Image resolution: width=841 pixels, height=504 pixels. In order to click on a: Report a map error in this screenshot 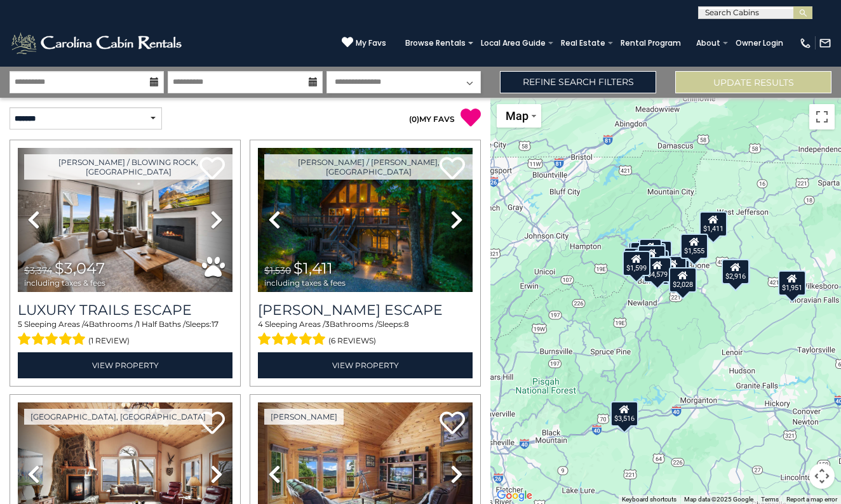, I will do `click(812, 499)`.